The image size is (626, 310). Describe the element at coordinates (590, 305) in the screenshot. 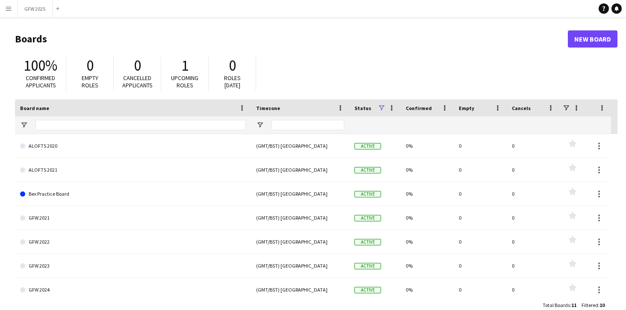

I see `span: Filtered` at that location.